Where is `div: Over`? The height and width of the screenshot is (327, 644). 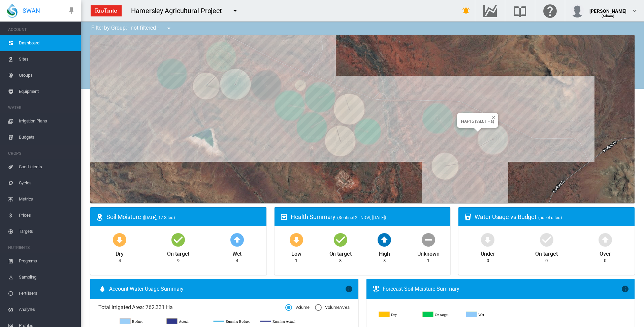 div: Over is located at coordinates (606, 253).